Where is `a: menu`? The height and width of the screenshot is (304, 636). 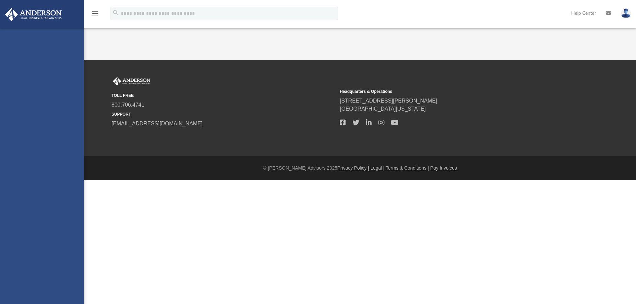 a: menu is located at coordinates (95, 15).